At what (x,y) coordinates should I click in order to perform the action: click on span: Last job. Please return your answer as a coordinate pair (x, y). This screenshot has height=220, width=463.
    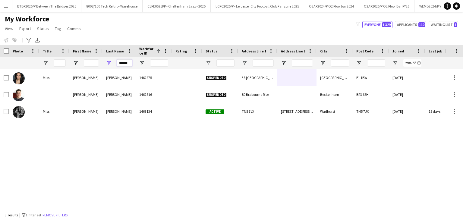
    Looking at the image, I should click on (436, 51).